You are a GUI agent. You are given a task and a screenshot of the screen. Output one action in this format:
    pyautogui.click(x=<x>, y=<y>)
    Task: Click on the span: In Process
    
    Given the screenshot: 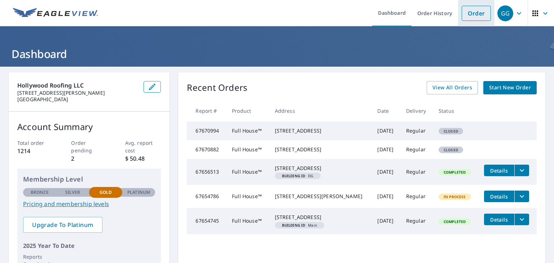 What is the action you would take?
    pyautogui.click(x=455, y=197)
    